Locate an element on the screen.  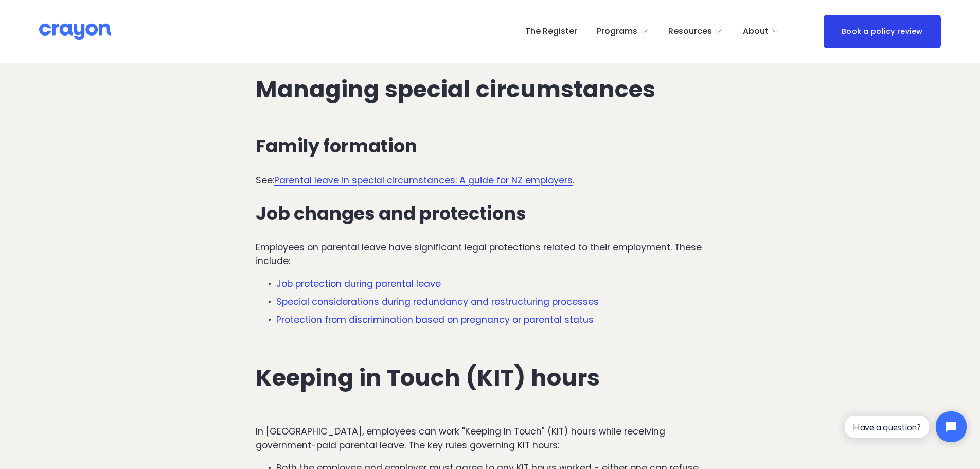
a: Book a policy review is located at coordinates (882, 31).